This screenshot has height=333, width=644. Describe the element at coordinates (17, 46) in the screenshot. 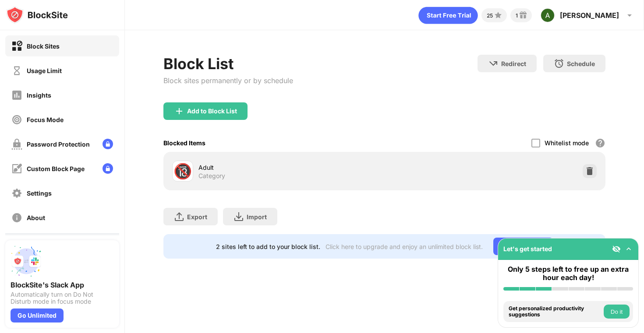

I see `img: block-on.svg` at that location.